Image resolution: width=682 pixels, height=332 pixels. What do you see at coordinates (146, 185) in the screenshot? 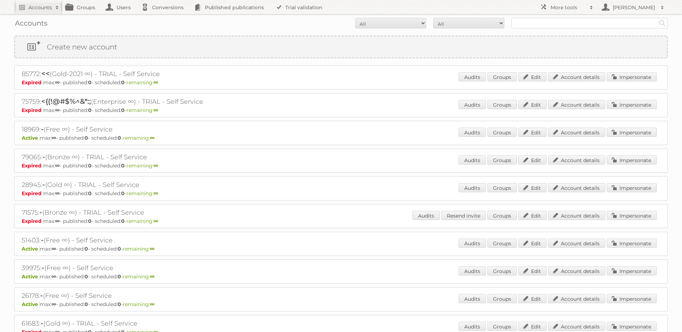
I see `h2: 28945: (Gold ∞) - TRIAL - Self Service` at bounding box center [146, 185].